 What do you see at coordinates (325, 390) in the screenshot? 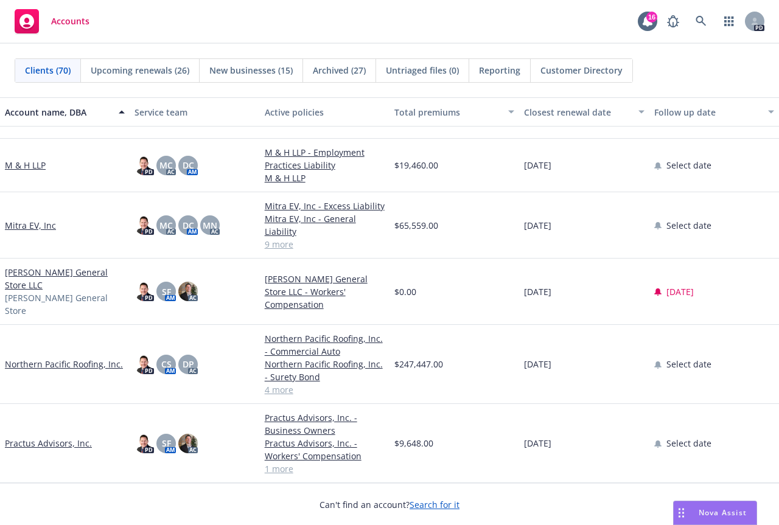
I see `a: 4 more` at bounding box center [325, 390].